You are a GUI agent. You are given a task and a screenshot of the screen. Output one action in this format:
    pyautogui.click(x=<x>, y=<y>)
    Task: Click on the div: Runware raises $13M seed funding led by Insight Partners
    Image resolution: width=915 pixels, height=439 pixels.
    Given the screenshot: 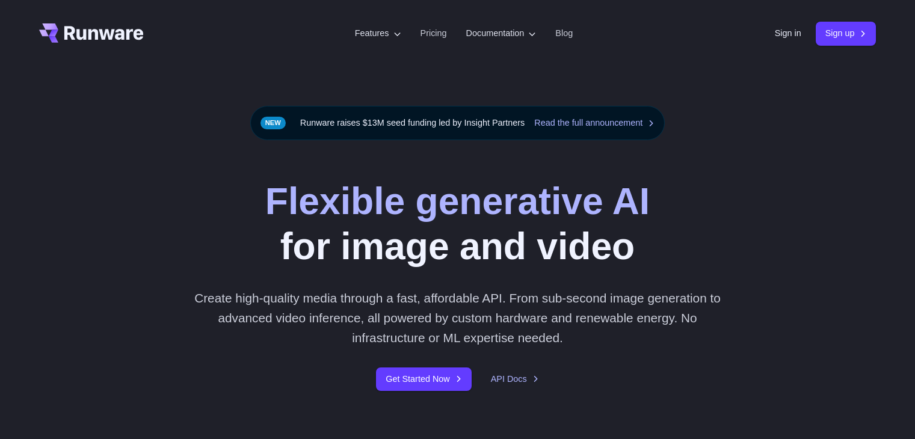 What is the action you would take?
    pyautogui.click(x=458, y=123)
    